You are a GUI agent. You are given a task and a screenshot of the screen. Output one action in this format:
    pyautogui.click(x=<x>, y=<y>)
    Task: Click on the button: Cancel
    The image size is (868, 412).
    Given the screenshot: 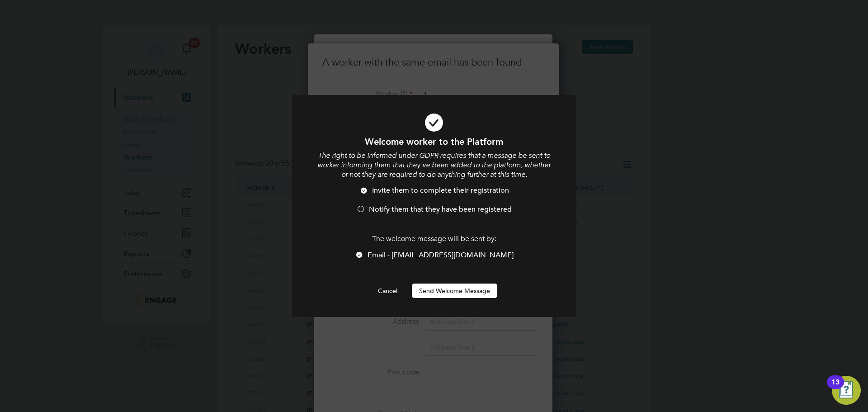 What is the action you would take?
    pyautogui.click(x=387, y=291)
    